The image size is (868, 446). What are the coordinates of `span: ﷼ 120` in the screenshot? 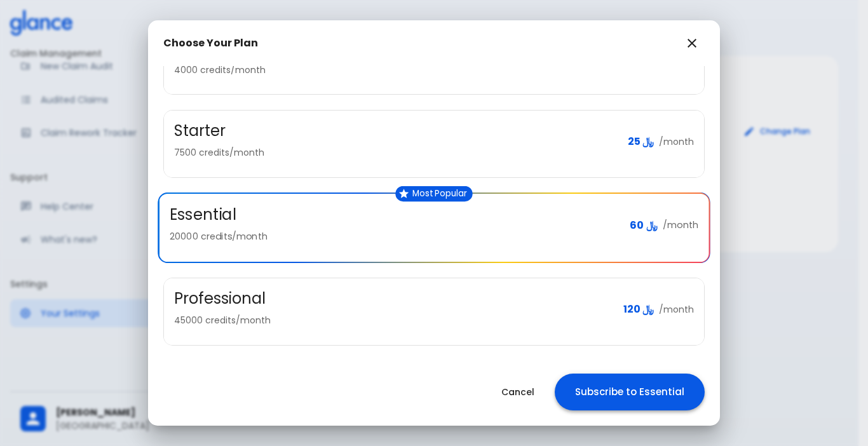 It's located at (638, 310).